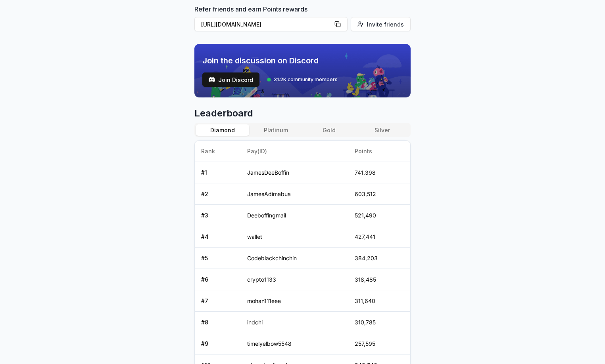  I want to click on button: Platinum, so click(275, 130).